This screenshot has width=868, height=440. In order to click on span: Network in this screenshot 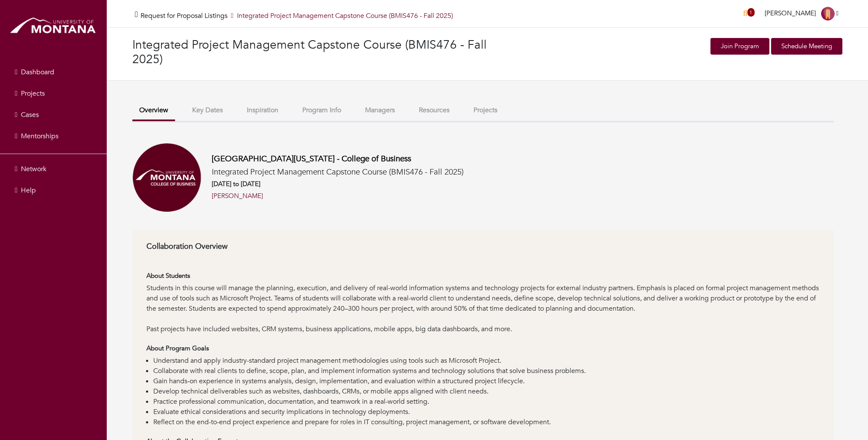, I will do `click(33, 169)`.